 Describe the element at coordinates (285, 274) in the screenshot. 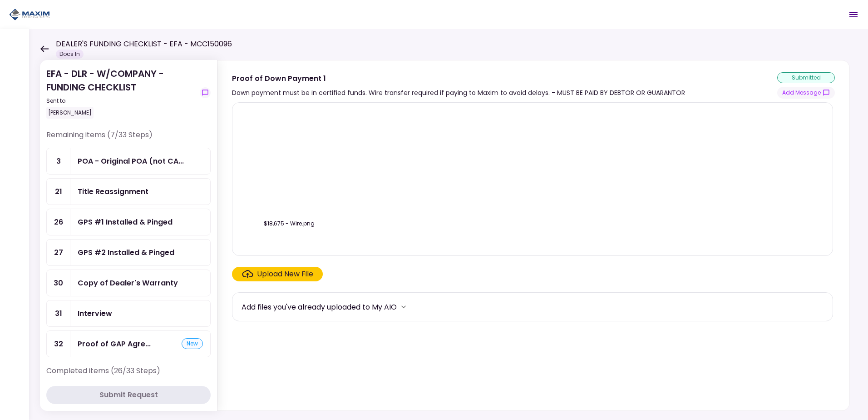

I see `div: Upload New File` at that location.